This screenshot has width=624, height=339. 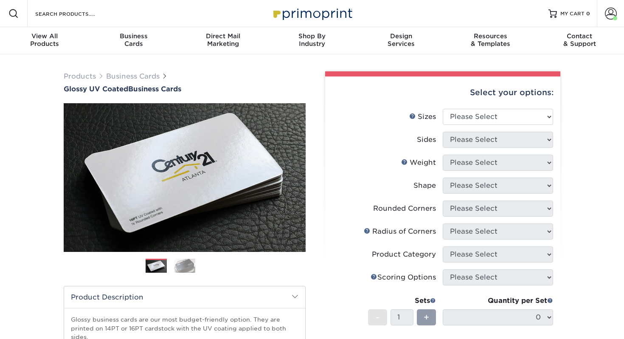 What do you see at coordinates (134, 41) in the screenshot?
I see `a: BusinessCards` at bounding box center [134, 41].